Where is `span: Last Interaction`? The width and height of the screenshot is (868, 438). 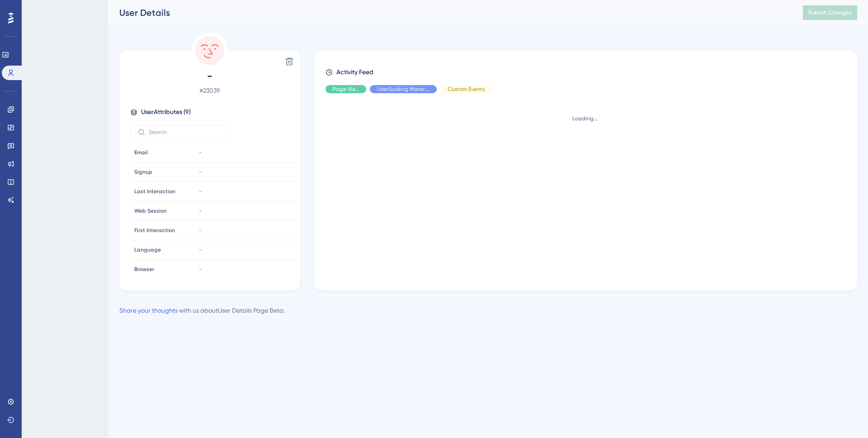
span: Last Interaction is located at coordinates (155, 191).